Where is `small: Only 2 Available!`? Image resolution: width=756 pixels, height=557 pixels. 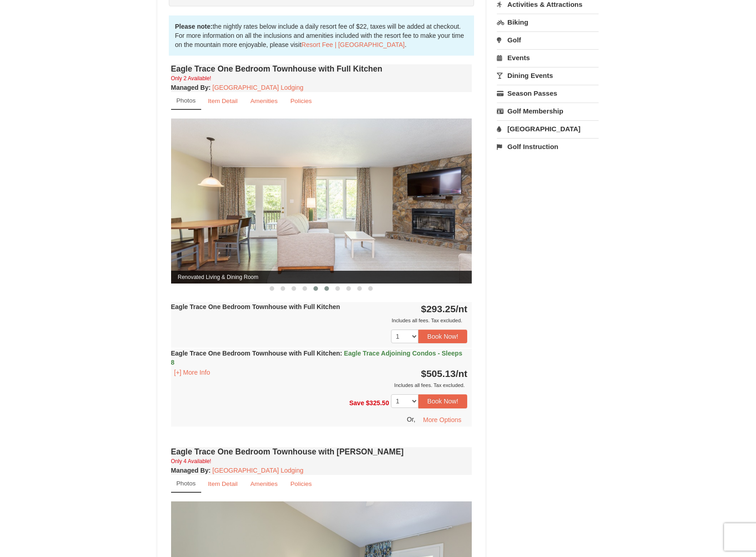
small: Only 2 Available! is located at coordinates (191, 78).